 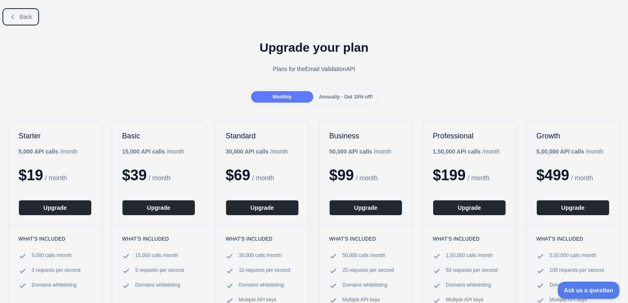 I want to click on b: 30,000 API calls, so click(x=247, y=152).